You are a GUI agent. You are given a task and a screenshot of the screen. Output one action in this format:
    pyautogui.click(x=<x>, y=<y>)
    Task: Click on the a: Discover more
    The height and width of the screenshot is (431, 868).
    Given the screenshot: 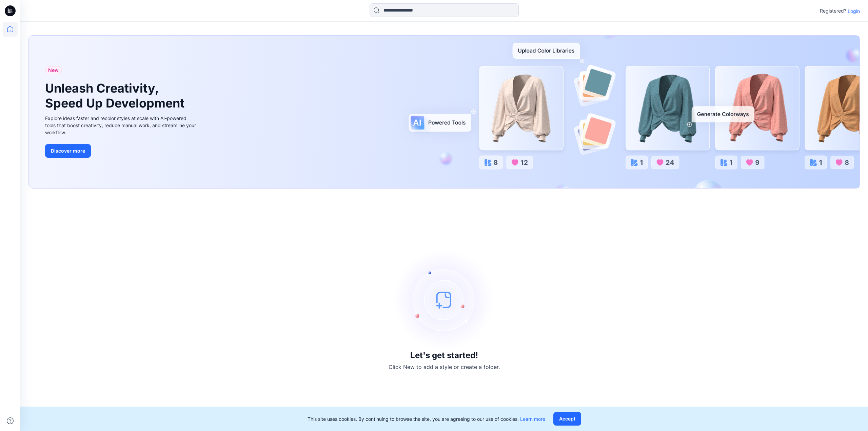 What is the action you would take?
    pyautogui.click(x=121, y=151)
    